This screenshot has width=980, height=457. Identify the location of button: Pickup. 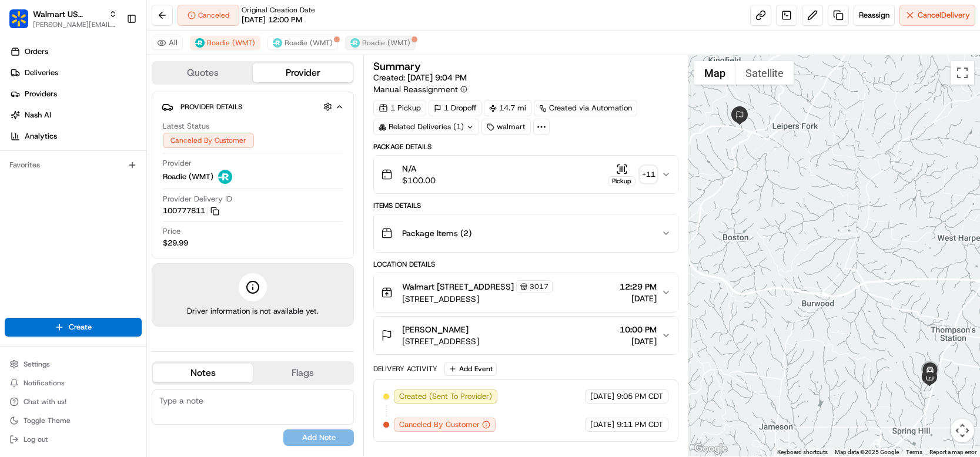
(621, 175).